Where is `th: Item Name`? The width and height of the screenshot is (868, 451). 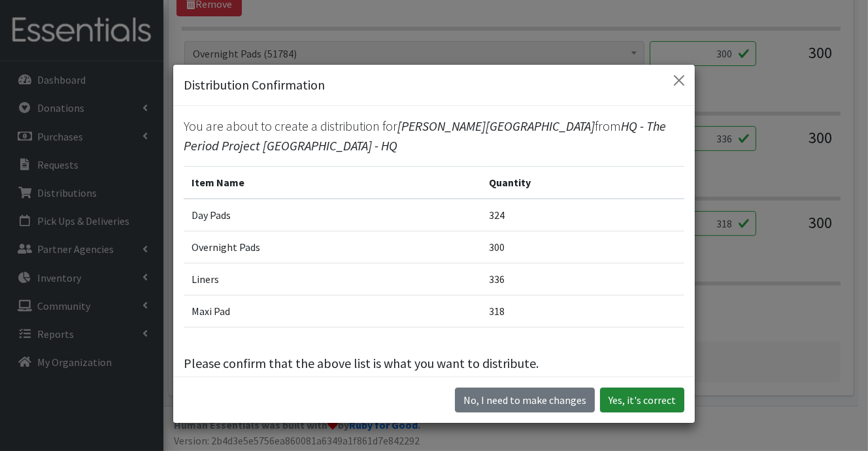
th: Item Name is located at coordinates (332, 183).